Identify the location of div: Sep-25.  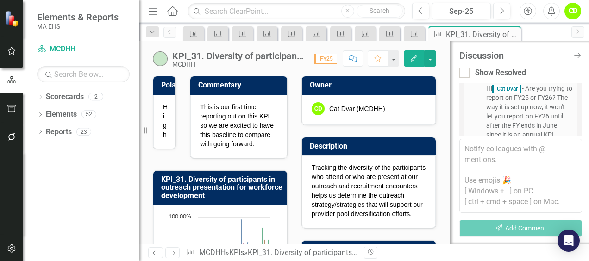
(461, 12).